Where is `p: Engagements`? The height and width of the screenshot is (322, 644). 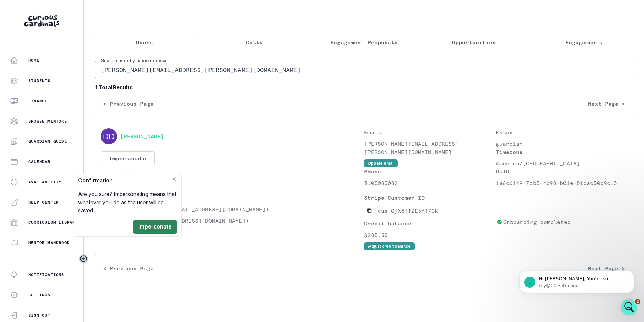 p: Engagements is located at coordinates (584, 42).